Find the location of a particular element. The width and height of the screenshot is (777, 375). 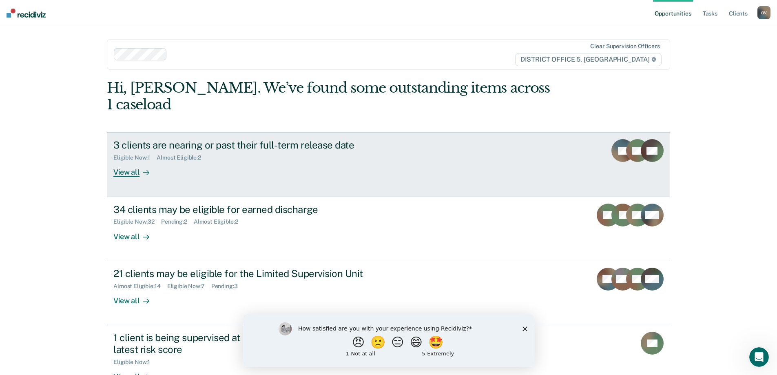

button: 5 is located at coordinates (194, 28).